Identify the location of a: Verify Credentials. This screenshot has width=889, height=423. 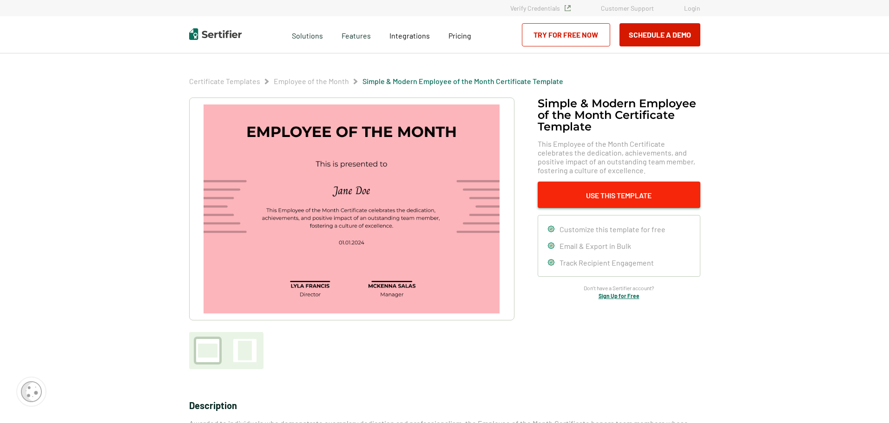
(540, 8).